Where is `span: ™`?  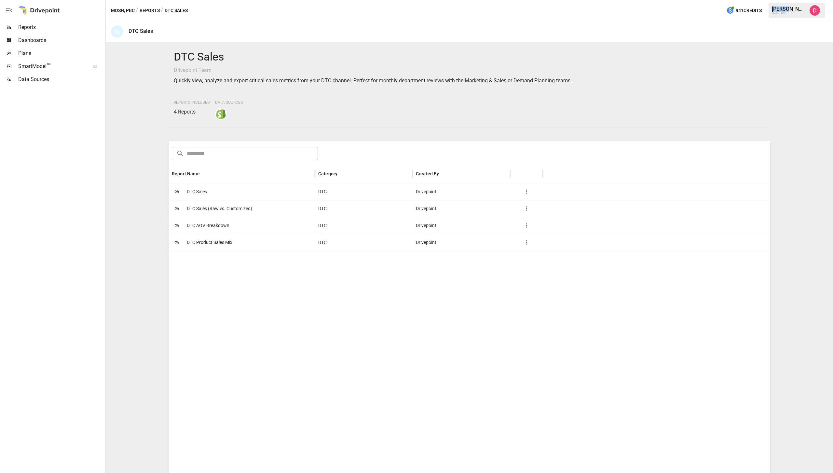 span: ™ is located at coordinates (49, 65).